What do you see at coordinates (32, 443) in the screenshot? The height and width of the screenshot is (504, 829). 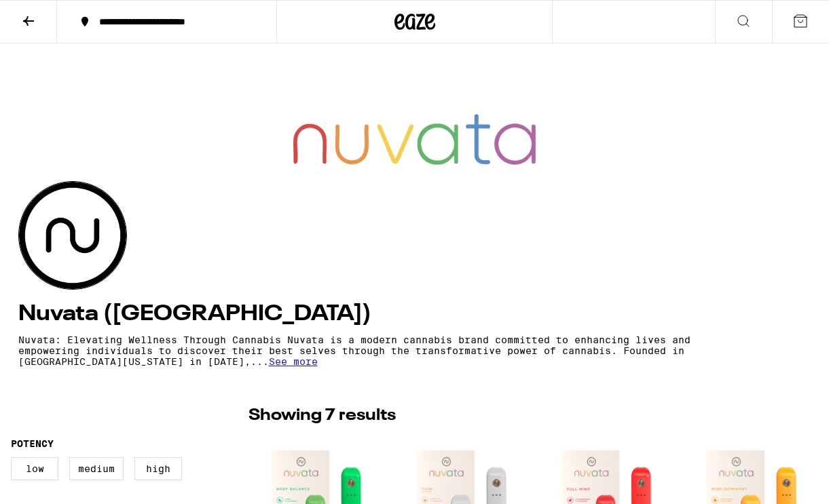 I see `legend: Potency` at bounding box center [32, 443].